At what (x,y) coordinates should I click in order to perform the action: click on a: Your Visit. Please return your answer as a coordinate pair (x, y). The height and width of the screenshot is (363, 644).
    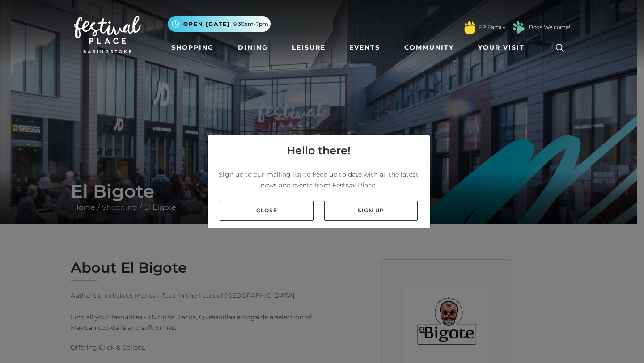
    Looking at the image, I should click on (503, 48).